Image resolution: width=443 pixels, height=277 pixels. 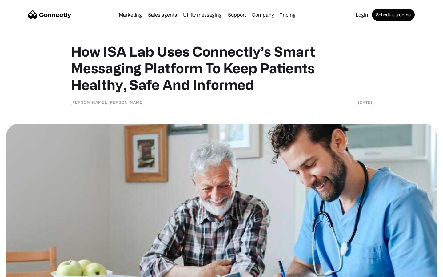 I want to click on a: Sales agents, so click(x=163, y=15).